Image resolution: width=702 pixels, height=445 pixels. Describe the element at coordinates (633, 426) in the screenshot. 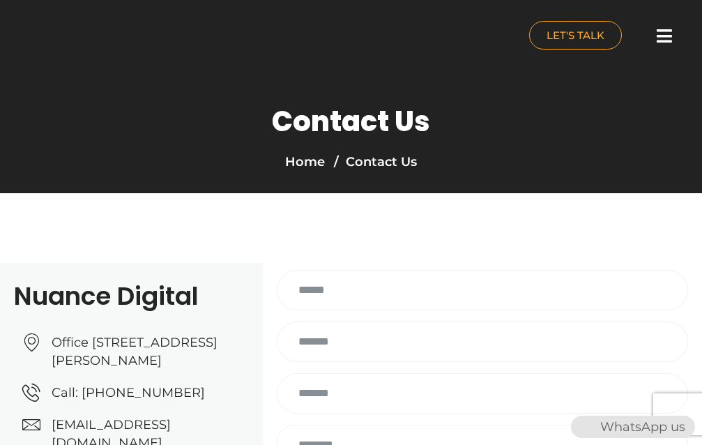

I see `a: WhatsAppWhatsApp us` at that location.